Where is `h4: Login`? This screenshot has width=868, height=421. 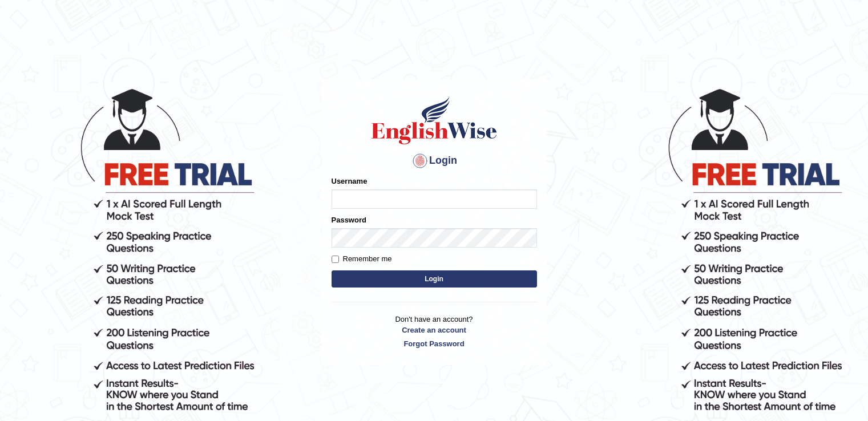 h4: Login is located at coordinates (434, 161).